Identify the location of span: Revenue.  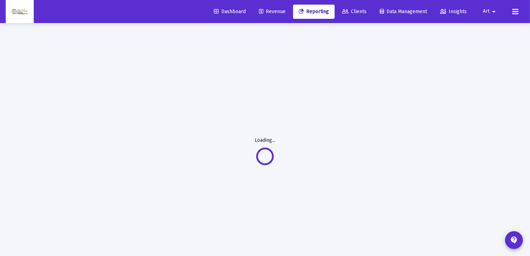
(272, 11).